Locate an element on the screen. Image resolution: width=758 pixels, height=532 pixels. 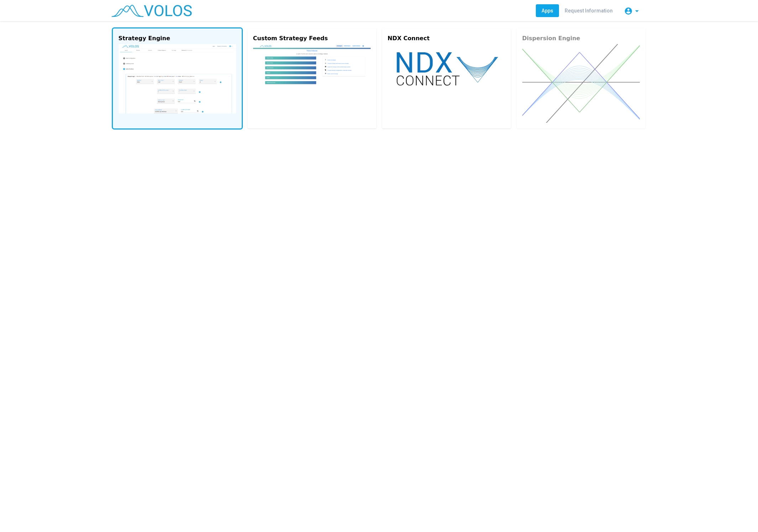
img: custom.png is located at coordinates (312, 72).